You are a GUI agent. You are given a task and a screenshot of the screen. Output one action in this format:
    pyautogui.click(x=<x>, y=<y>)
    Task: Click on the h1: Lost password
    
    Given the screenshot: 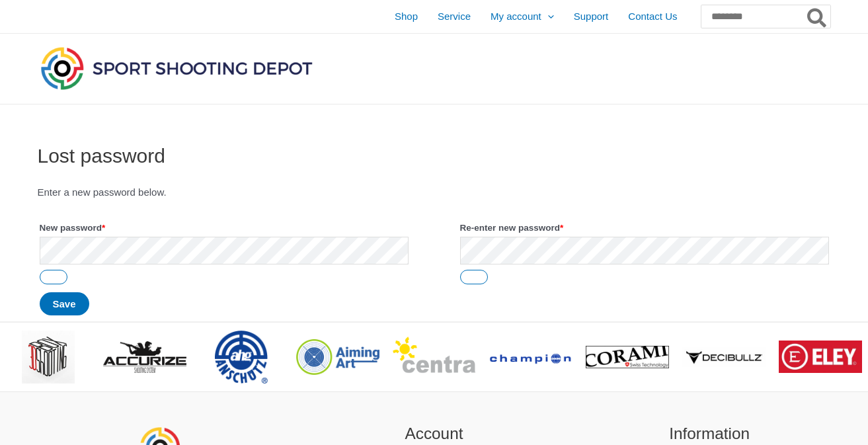 What is the action you would take?
    pyautogui.click(x=434, y=156)
    